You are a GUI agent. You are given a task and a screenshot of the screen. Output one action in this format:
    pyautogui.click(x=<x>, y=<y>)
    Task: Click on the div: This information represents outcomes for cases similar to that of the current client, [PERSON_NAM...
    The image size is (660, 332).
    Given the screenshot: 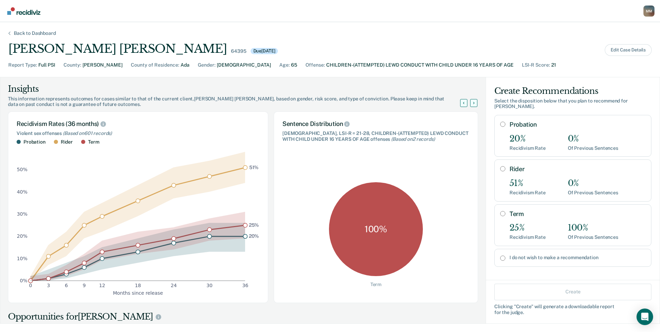 What is the action you would take?
    pyautogui.click(x=238, y=102)
    